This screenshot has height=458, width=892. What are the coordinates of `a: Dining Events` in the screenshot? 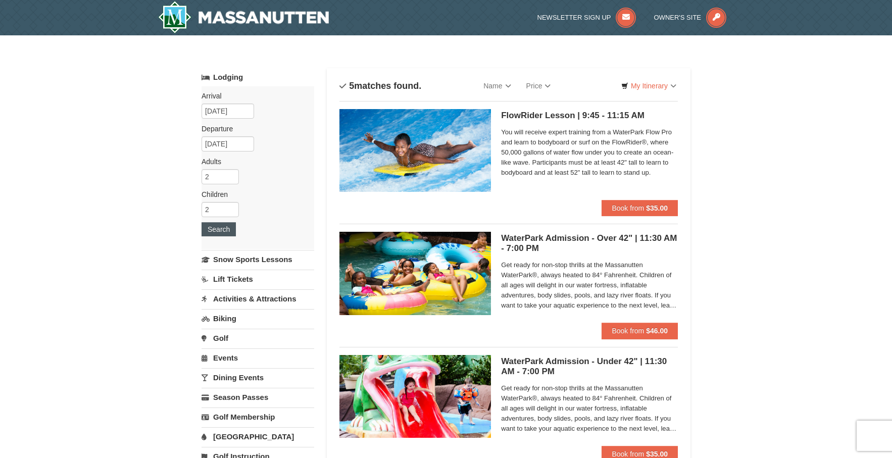 It's located at (258, 378).